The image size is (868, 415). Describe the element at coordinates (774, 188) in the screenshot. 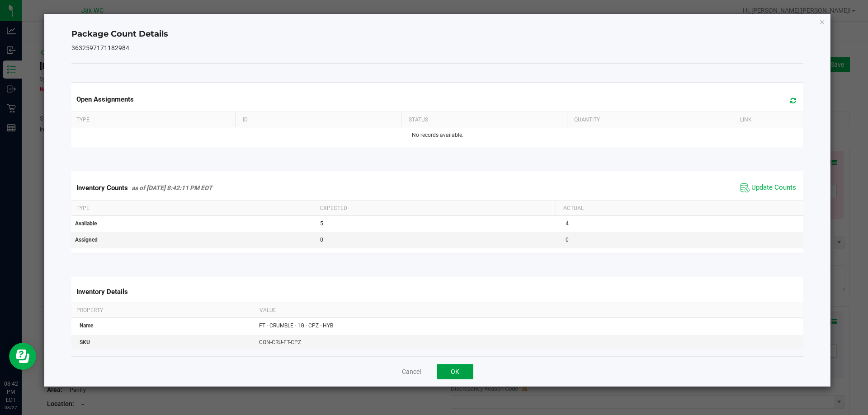

I see `span: Update Counts` at that location.